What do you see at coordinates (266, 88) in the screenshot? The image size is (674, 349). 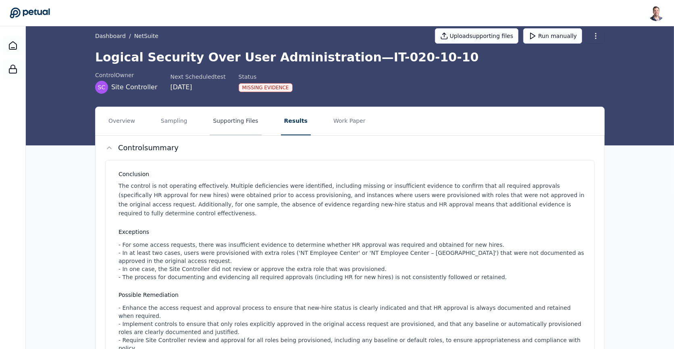 I see `div: Missing Evidence` at bounding box center [266, 88].